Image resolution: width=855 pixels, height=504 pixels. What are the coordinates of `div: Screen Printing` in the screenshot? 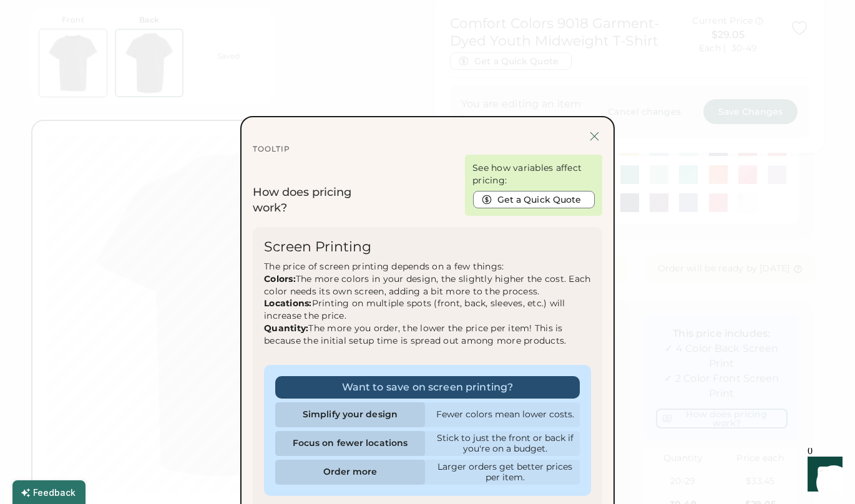 It's located at (428, 247).